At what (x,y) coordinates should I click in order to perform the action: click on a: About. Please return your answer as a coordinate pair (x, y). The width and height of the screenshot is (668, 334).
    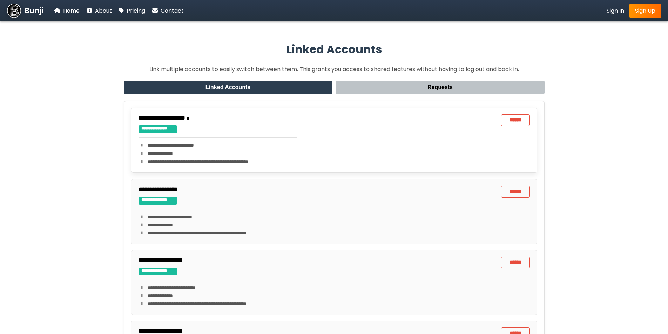
    Looking at the image, I should click on (99, 11).